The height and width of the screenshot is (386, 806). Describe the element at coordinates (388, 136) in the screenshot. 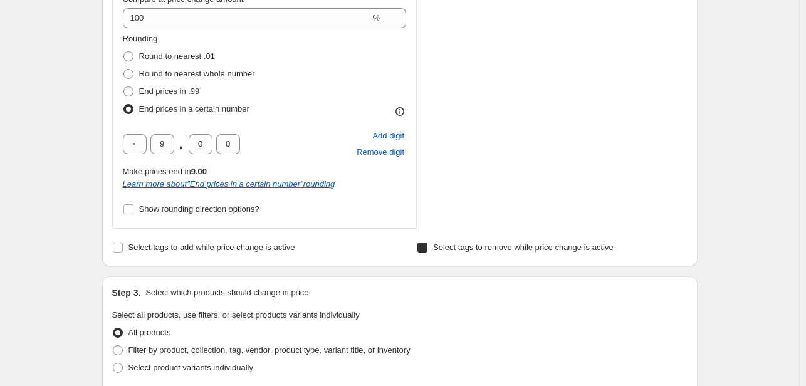

I see `span: Add digit` at that location.